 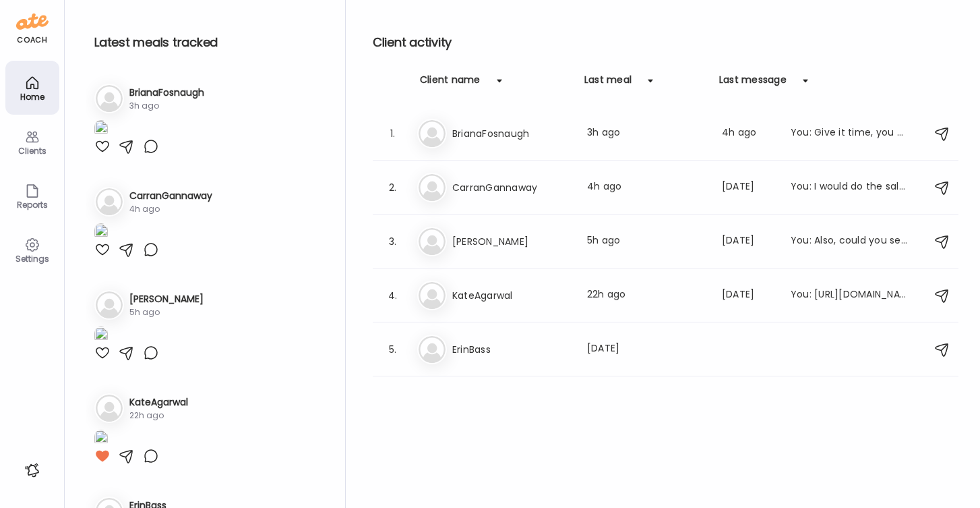 What do you see at coordinates (393, 242) in the screenshot?
I see `div: 3.` at bounding box center [393, 242].